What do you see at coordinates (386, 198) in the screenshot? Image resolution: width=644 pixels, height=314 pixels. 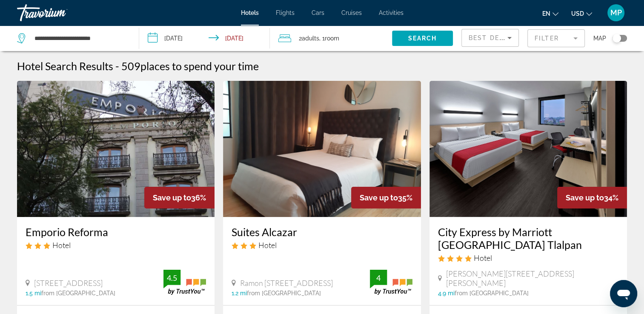 I see `div: 35%` at bounding box center [386, 198].